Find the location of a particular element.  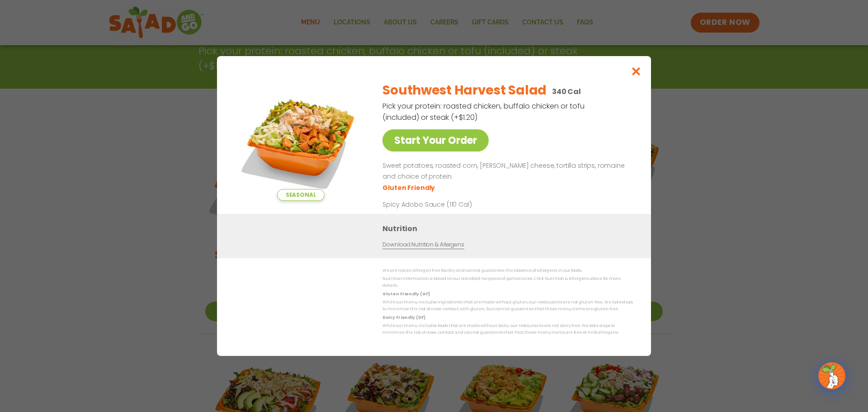

a: Start Your Order is located at coordinates (435, 140).